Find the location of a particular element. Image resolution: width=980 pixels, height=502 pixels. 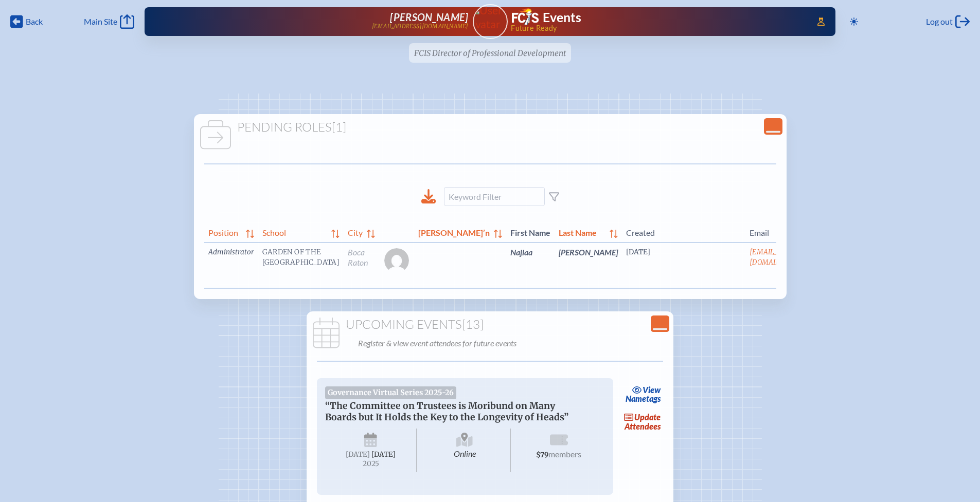

a: Main Site is located at coordinates (109, 22).